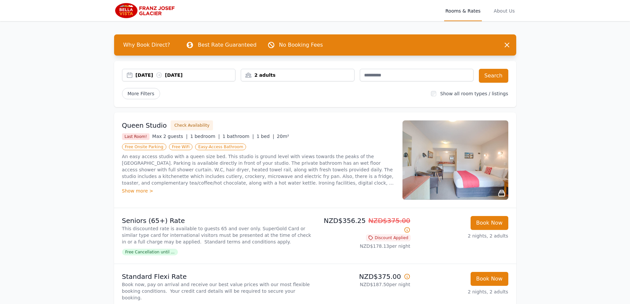 The width and height of the screenshot is (630, 304). Describe the element at coordinates (217, 291) in the screenshot. I see `p: Book now, pay on arrival and receive our best value prices with our most flexible booking conditi...` at that location.